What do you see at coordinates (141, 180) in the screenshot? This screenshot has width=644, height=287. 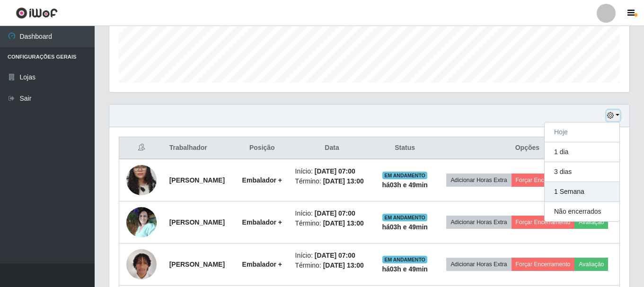 I see `img: 1755723022519.jpeg` at bounding box center [141, 180].